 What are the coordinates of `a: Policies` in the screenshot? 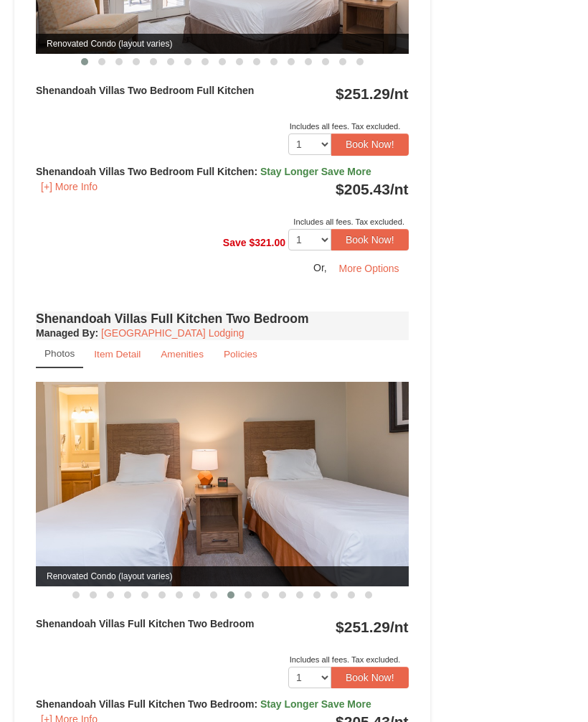 It's located at (240, 354).